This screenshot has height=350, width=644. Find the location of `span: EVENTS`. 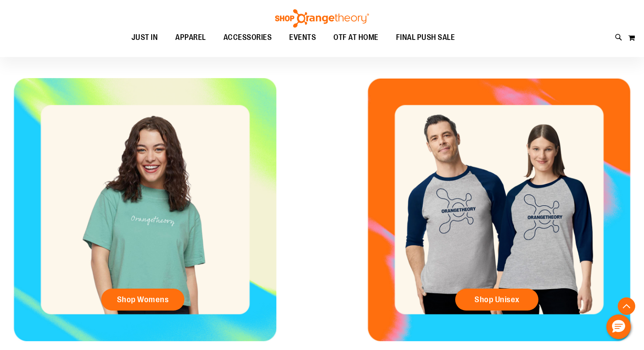

span: EVENTS is located at coordinates (302, 37).